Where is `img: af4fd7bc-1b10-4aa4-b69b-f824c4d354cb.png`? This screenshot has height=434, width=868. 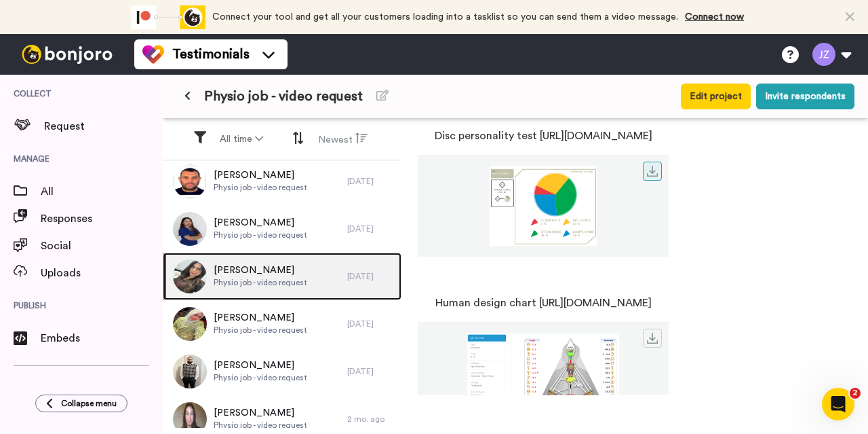 img: af4fd7bc-1b10-4aa4-b69b-f824c4d354cb.png is located at coordinates (543, 373).